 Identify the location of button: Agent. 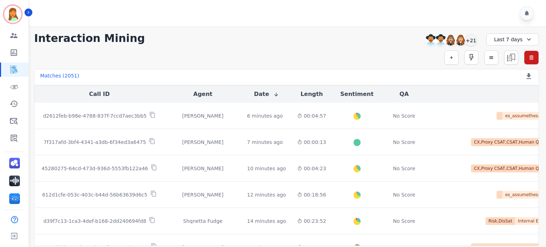
(203, 94).